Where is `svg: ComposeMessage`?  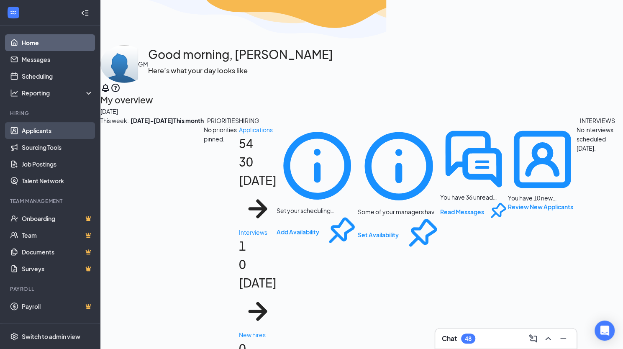 svg: ComposeMessage is located at coordinates (533, 339).